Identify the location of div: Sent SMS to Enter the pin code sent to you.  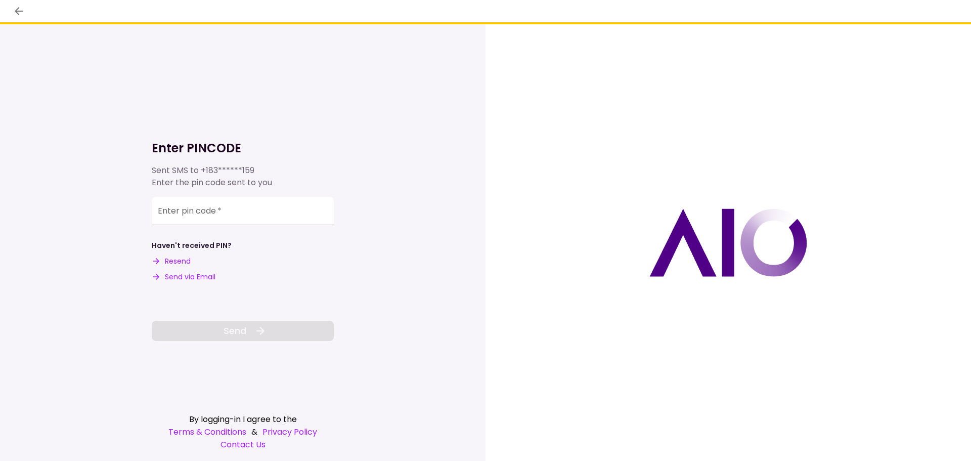
(243, 176).